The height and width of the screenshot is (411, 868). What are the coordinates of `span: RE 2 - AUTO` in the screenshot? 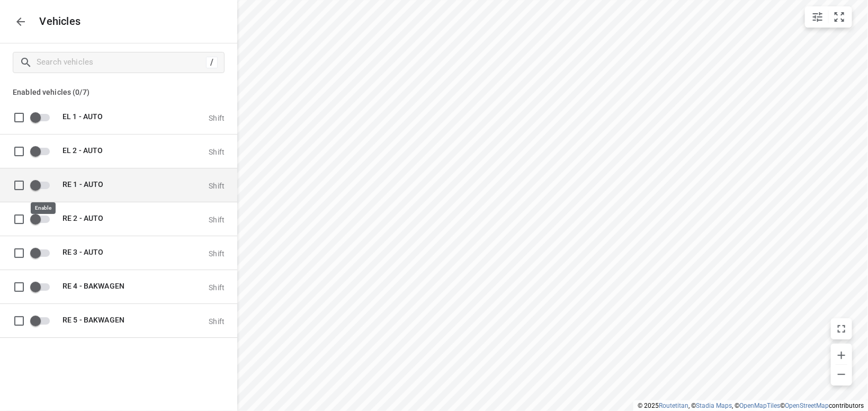 It's located at (82, 218).